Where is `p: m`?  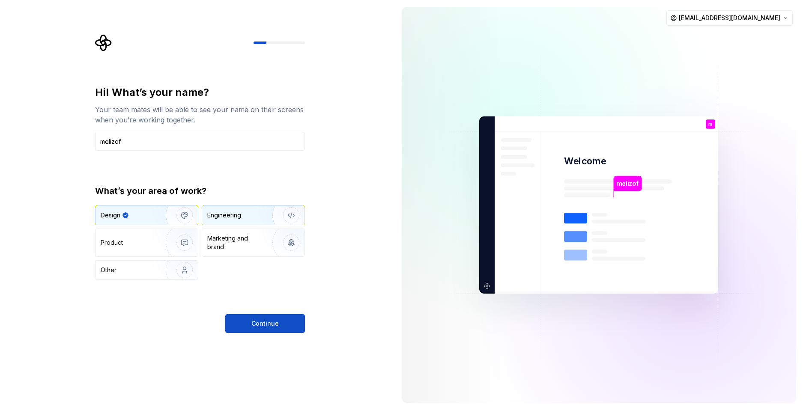 p: m is located at coordinates (710, 124).